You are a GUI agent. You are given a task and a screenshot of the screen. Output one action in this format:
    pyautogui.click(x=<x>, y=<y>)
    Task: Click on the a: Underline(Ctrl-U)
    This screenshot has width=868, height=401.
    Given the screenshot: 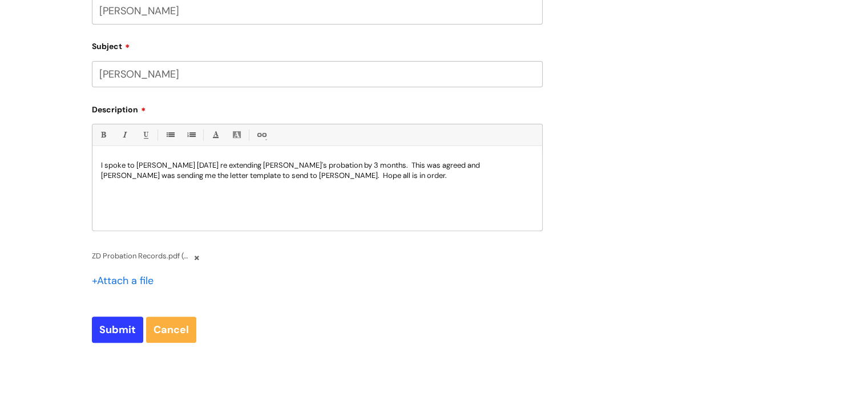 What is the action you would take?
    pyautogui.click(x=145, y=135)
    